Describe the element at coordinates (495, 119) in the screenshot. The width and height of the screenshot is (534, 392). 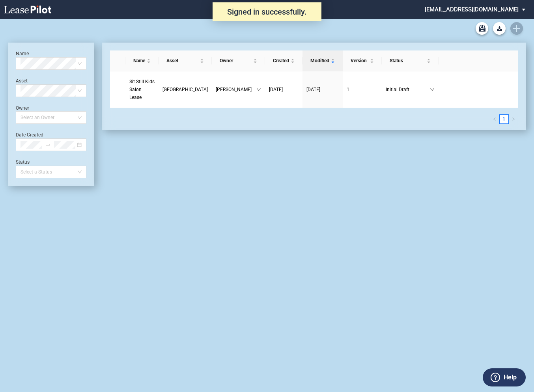
I see `button: left` at that location.